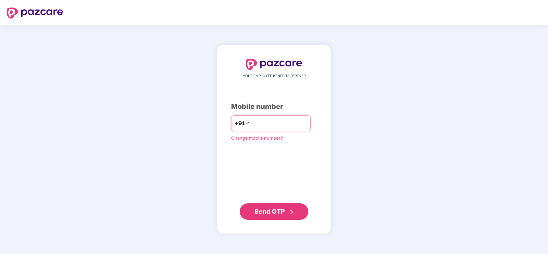 Image resolution: width=548 pixels, height=254 pixels. Describe the element at coordinates (274, 107) in the screenshot. I see `div: Mobile number` at that location.